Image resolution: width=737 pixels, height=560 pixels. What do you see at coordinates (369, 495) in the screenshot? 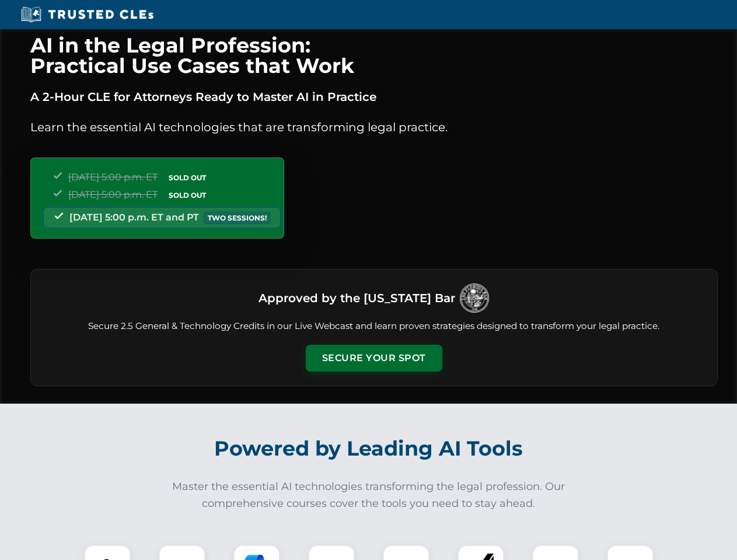
I see `p: Master the essential AI technologies transforming the legal profession. Our comprehensive courses...` at bounding box center [369, 495].